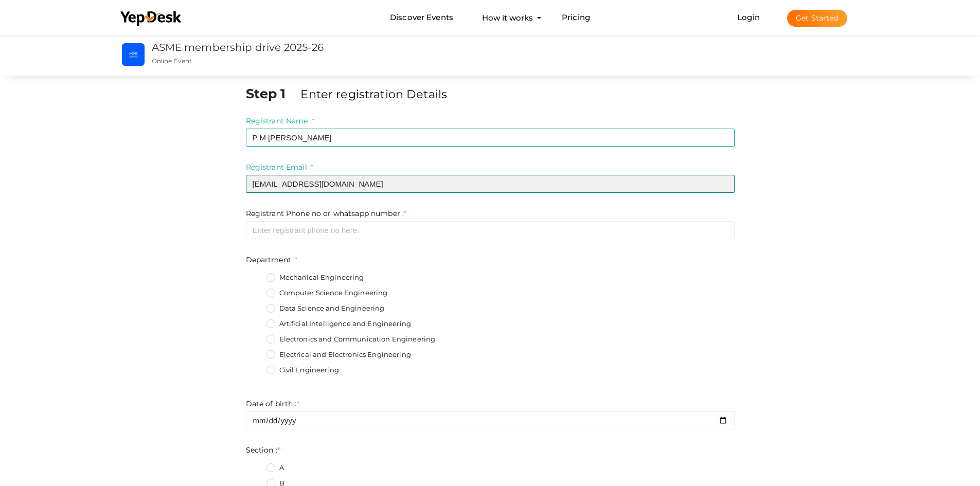 The width and height of the screenshot is (980, 486). Describe the element at coordinates (507, 17) in the screenshot. I see `button: How it works` at that location.